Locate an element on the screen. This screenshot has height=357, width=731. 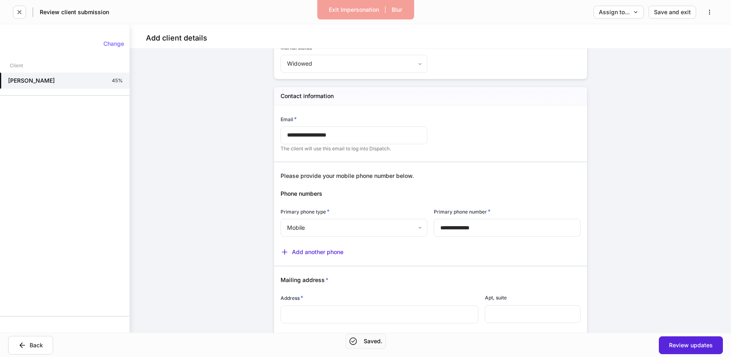
h4: Add client details is located at coordinates (176, 38).